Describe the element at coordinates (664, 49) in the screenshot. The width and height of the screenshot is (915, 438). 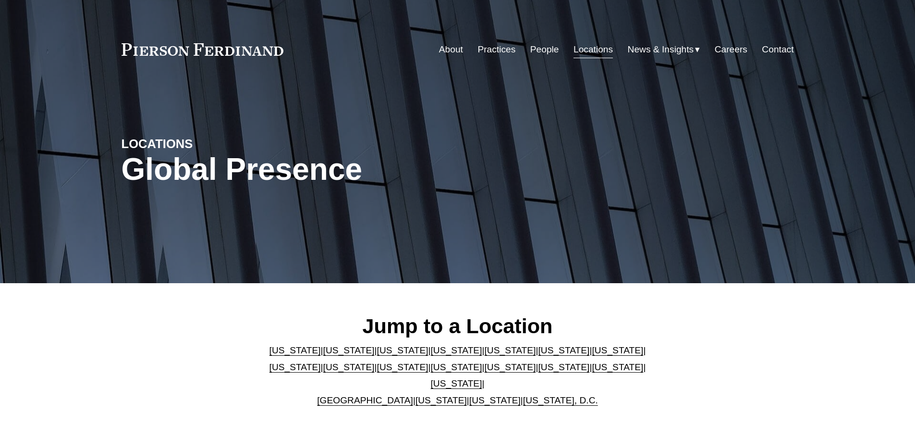
I see `a: folder dropdown` at that location.